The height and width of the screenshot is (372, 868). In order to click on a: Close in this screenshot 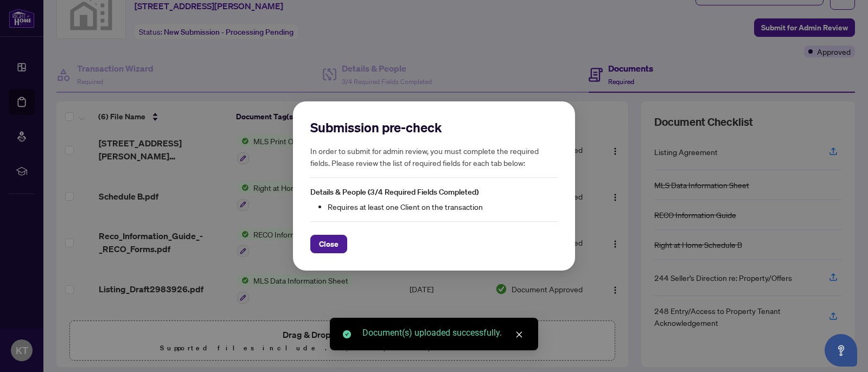, I will do `click(520, 335)`.